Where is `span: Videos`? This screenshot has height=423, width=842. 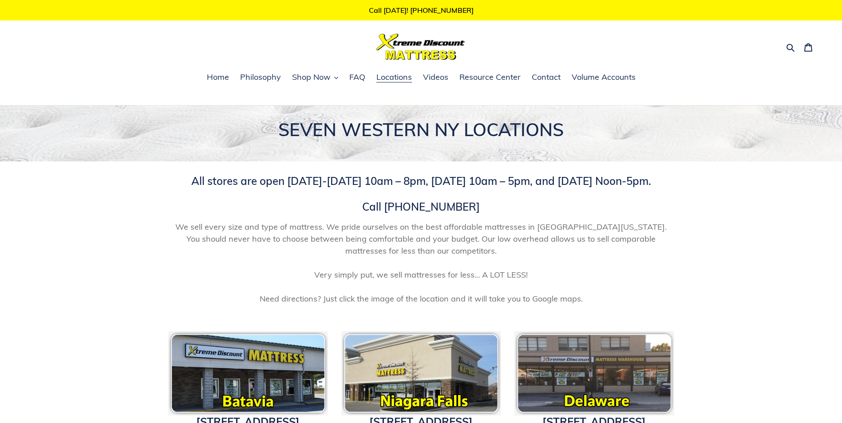
span: Videos is located at coordinates (435, 77).